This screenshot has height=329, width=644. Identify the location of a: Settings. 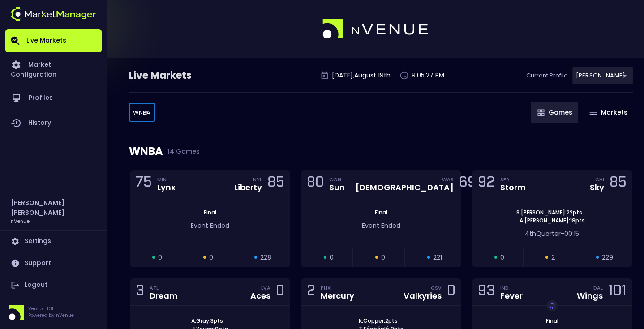
(53, 241).